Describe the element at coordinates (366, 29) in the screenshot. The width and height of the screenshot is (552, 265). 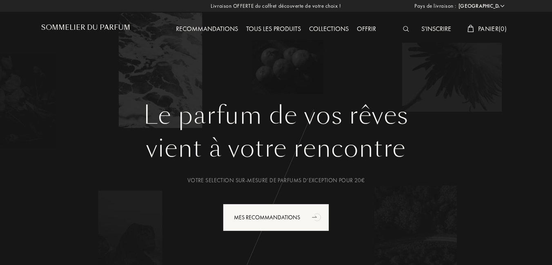
I see `div: Offrir` at that location.